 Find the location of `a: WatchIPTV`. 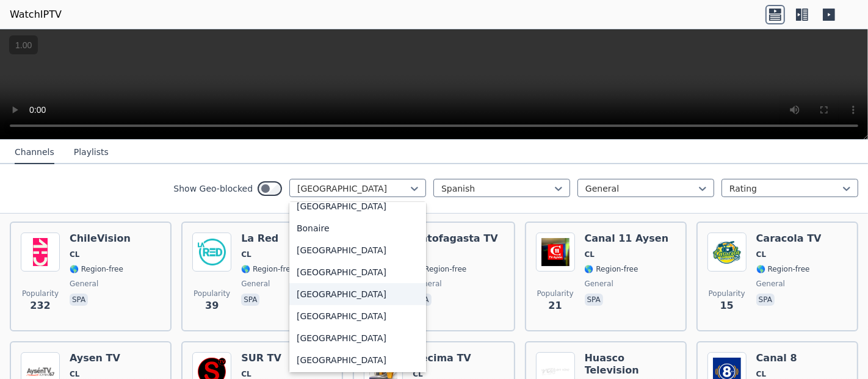

a: WatchIPTV is located at coordinates (36, 15).